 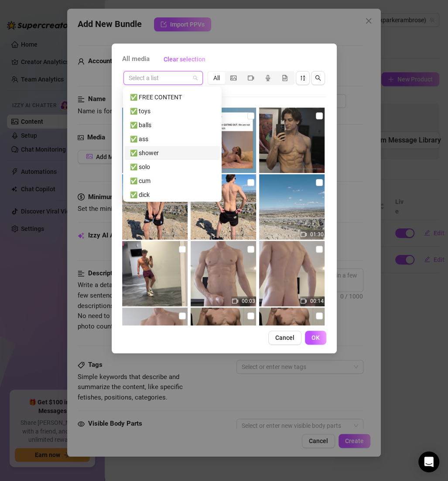 I want to click on span: 00:03, so click(x=248, y=301).